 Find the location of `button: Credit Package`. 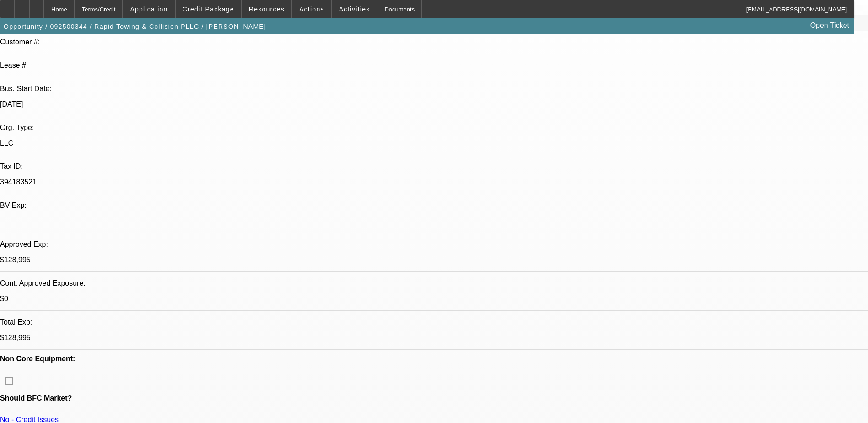

button: Credit Package is located at coordinates (208, 9).